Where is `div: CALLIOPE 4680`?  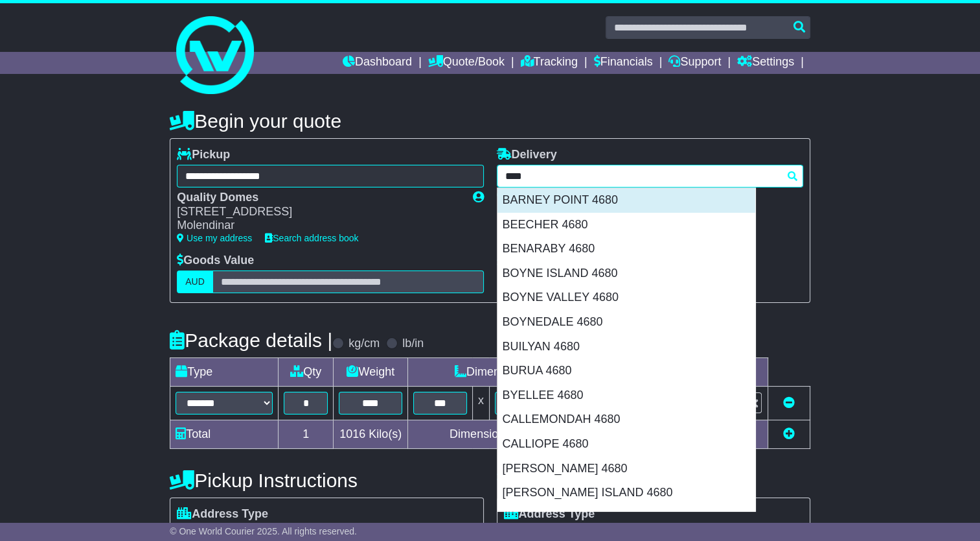
div: CALLIOPE 4680 is located at coordinates (626, 444).